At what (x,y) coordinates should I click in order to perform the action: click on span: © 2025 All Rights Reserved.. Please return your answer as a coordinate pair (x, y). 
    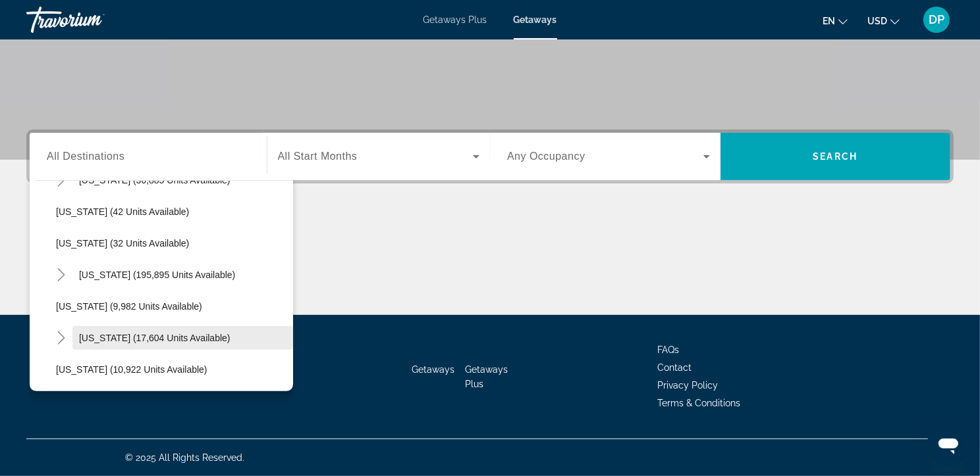
    Looking at the image, I should click on (184, 458).